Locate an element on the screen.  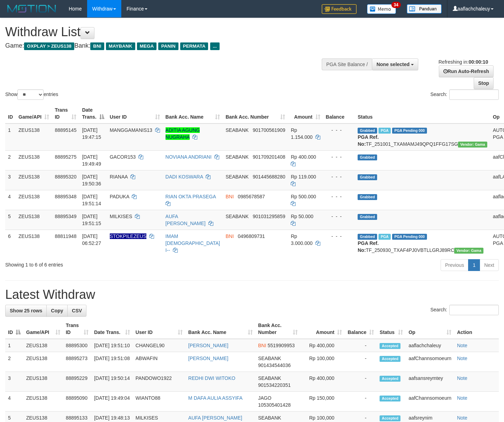
h1: Latest Withdraw is located at coordinates (252, 295).